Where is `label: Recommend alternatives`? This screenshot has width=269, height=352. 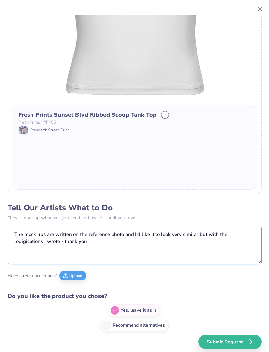
label: Recommend alternatives is located at coordinates (134, 325).